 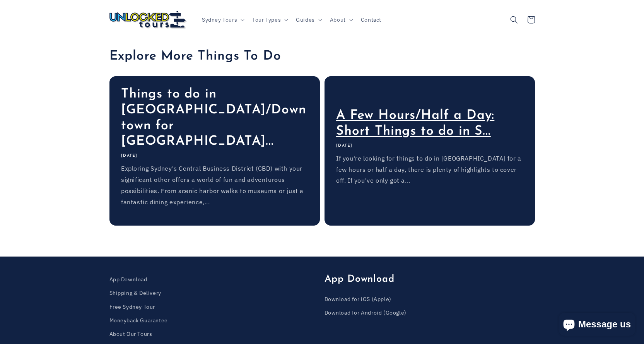 I want to click on a: Free Sydney Tour, so click(x=132, y=307).